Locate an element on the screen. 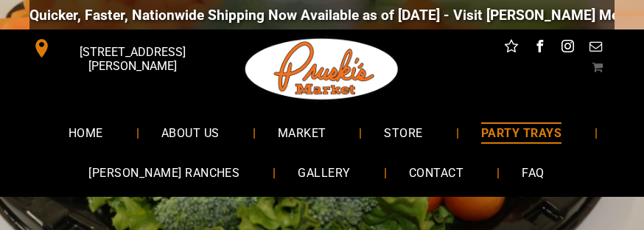  a: facebook is located at coordinates (540, 48).